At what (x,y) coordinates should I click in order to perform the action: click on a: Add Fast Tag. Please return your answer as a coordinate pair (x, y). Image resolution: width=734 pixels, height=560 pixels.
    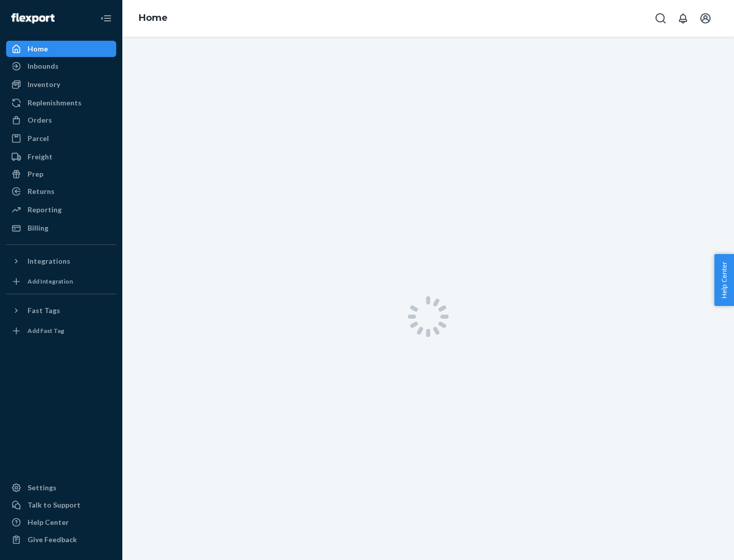
    Looking at the image, I should click on (61, 331).